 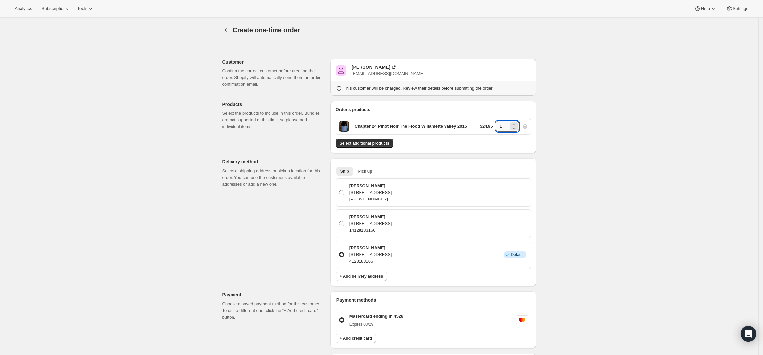 I want to click on span: + Add delivery address, so click(x=361, y=276).